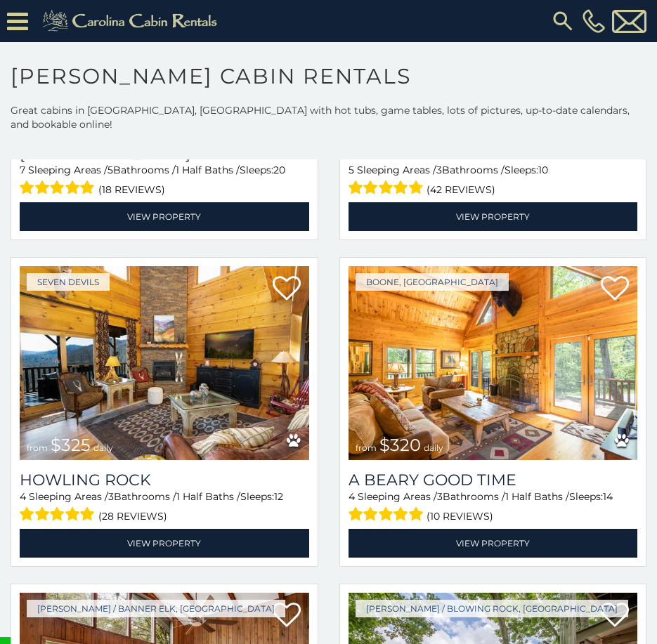  What do you see at coordinates (279, 170) in the screenshot?
I see `span: 20` at bounding box center [279, 170].